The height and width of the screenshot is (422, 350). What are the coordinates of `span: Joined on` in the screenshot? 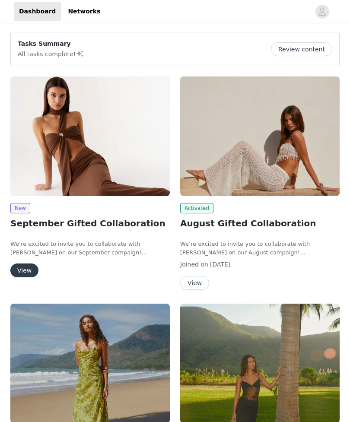 It's located at (194, 264).